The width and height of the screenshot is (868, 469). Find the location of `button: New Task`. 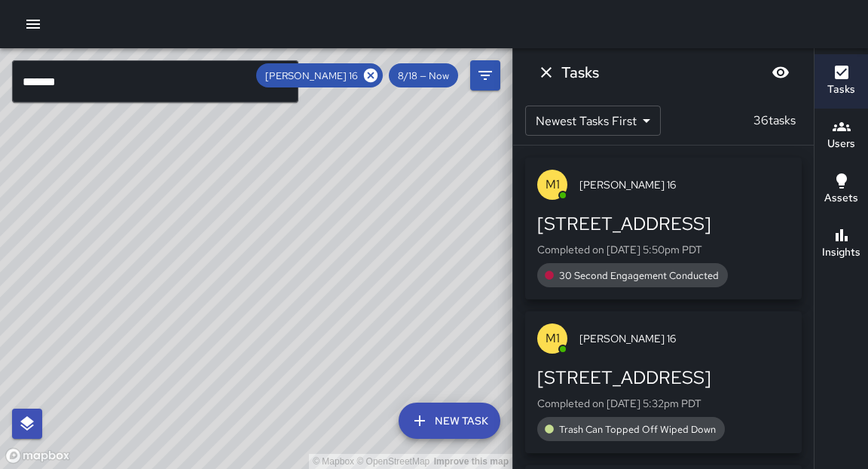

button: New Task is located at coordinates (449, 421).